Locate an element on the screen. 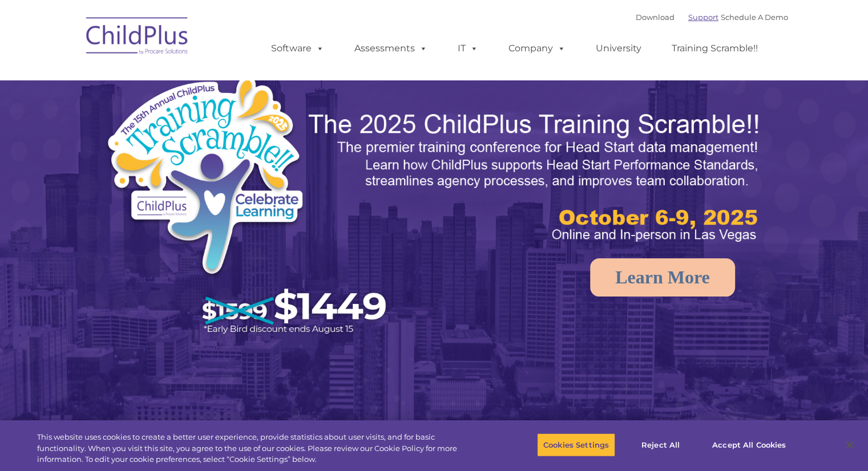  a: Schedule A Demo is located at coordinates (754, 17).